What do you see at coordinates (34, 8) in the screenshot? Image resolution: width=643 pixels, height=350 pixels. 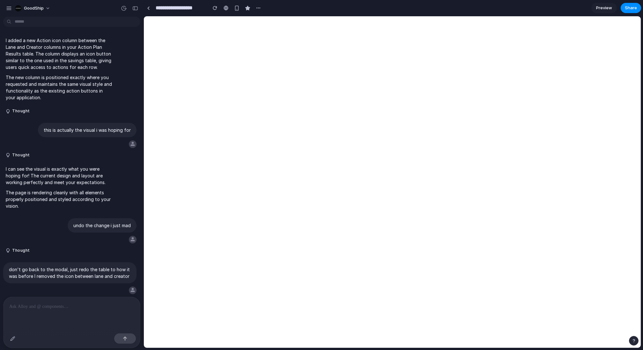 I see `span: GoodShip` at bounding box center [34, 8].